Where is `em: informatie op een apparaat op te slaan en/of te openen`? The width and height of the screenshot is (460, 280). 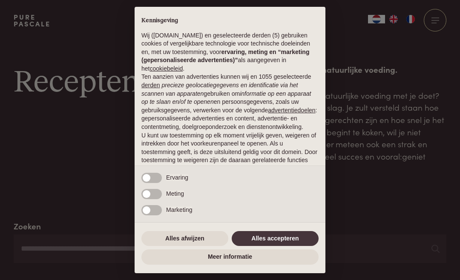 em: informatie op een apparaat op te slaan en/of te openen is located at coordinates (226, 98).